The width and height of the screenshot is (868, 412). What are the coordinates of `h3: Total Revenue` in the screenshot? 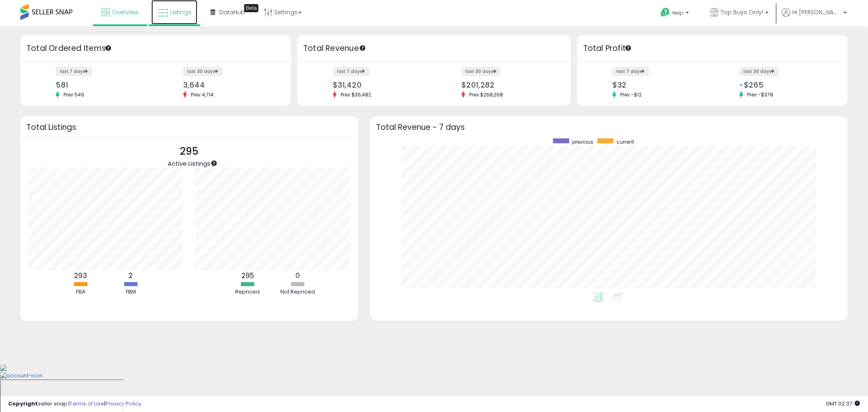 It's located at (434, 49).